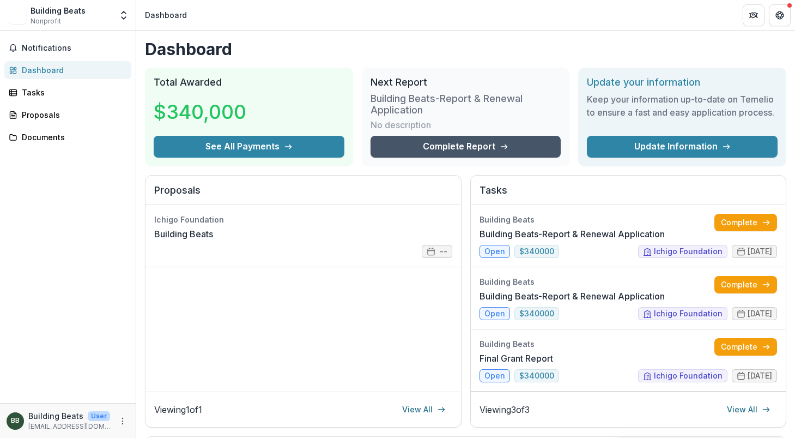  What do you see at coordinates (516, 358) in the screenshot?
I see `a: Final Grant Report` at bounding box center [516, 358].